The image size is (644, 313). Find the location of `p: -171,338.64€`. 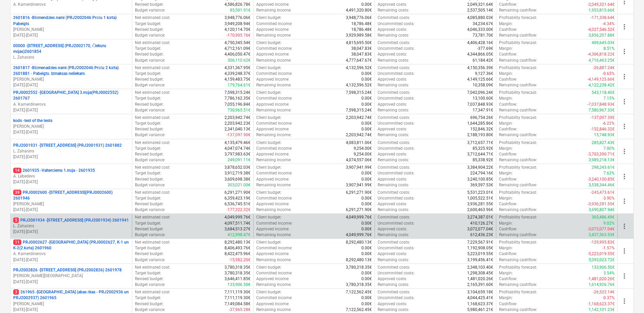

p: -171,338.64€ is located at coordinates (602, 18).